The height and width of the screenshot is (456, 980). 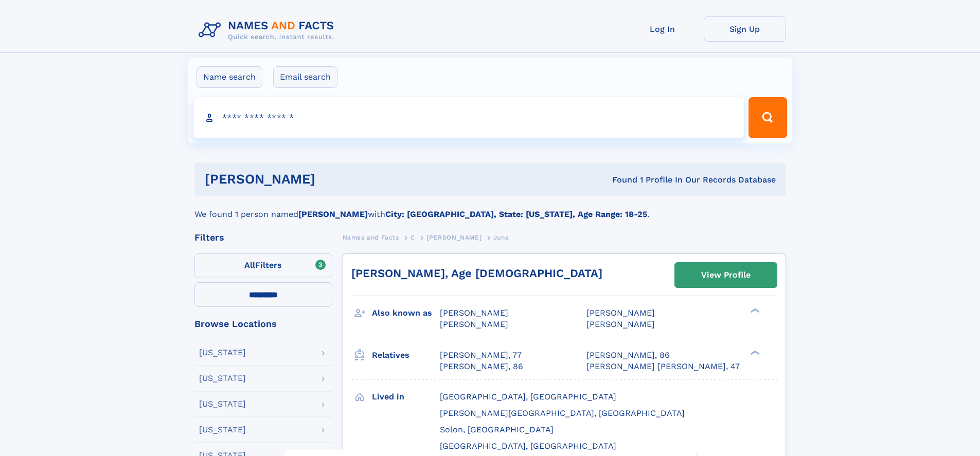 I want to click on div: Browse Locations, so click(x=263, y=324).